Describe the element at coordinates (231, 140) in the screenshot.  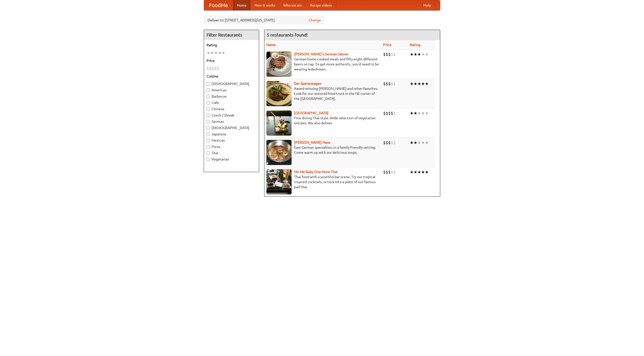
I see `label: Mexican` at that location.